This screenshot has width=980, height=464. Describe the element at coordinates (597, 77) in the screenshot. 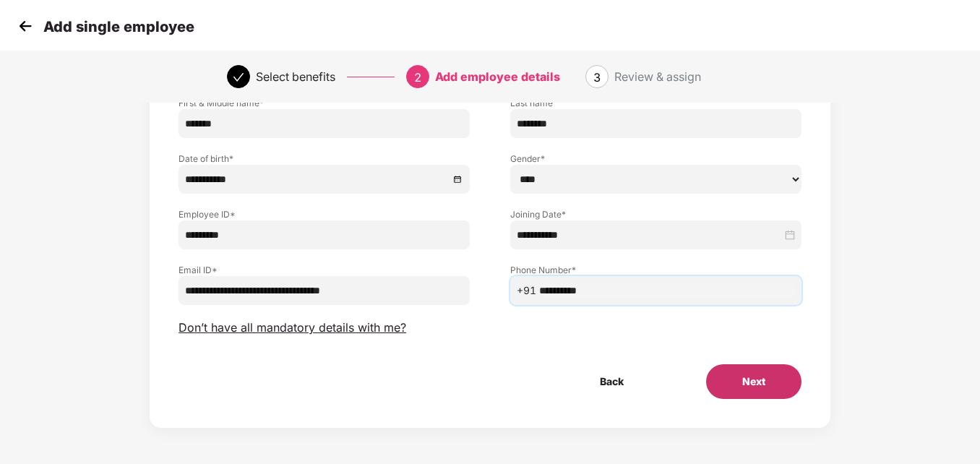

I see `span: 3` at that location.